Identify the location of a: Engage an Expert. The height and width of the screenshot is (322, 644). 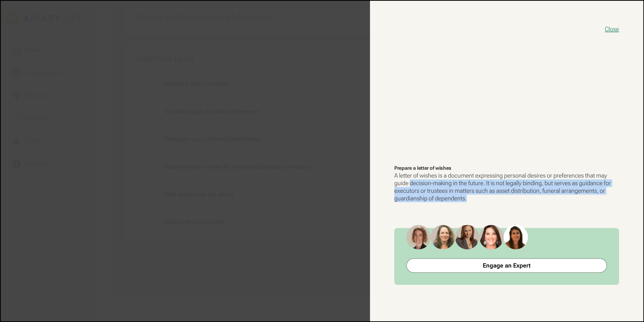
(506, 266).